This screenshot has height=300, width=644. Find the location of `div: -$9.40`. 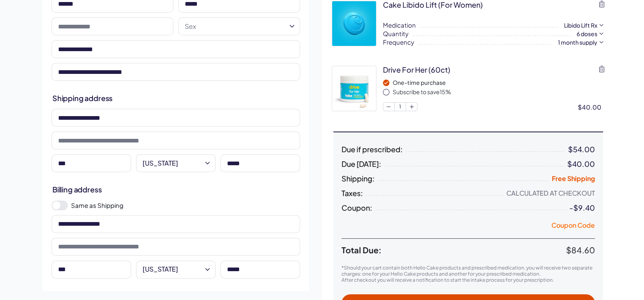

div: -$9.40 is located at coordinates (582, 208).